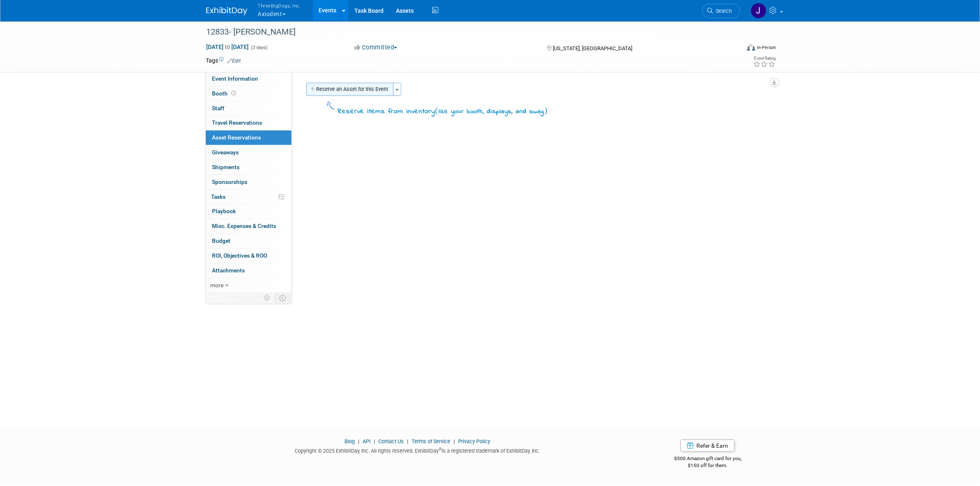  I want to click on span: Shipments, so click(226, 167).